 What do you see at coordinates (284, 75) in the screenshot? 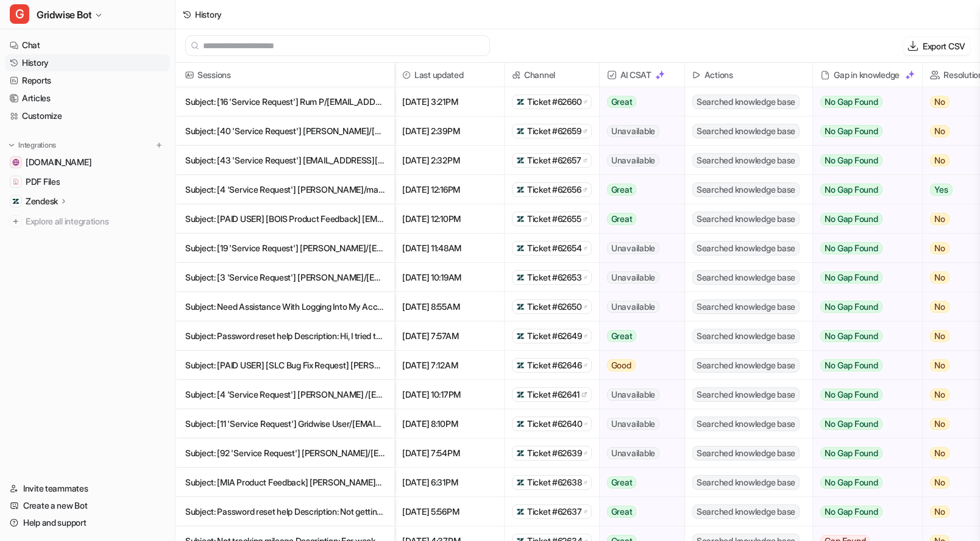
I see `span: Sessions` at bounding box center [284, 75].